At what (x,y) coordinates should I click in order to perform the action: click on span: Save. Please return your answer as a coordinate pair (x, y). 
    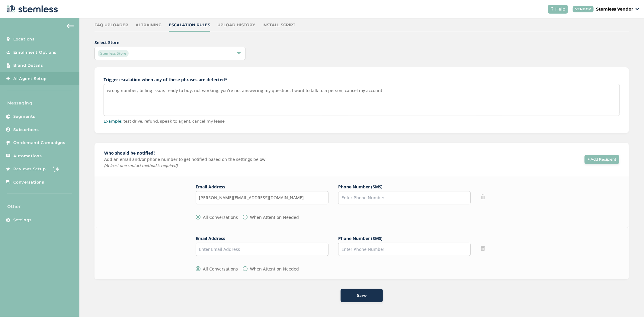
    Looking at the image, I should click on (362, 296).